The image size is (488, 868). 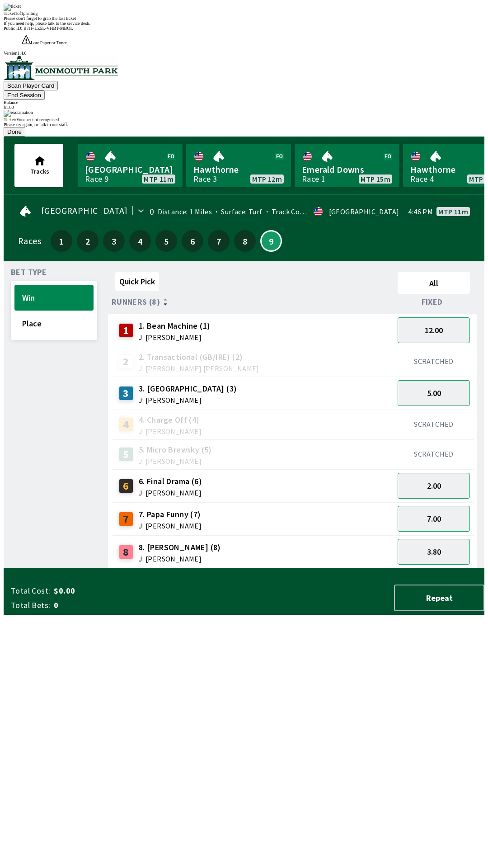 I want to click on button: Done, so click(x=15, y=132).